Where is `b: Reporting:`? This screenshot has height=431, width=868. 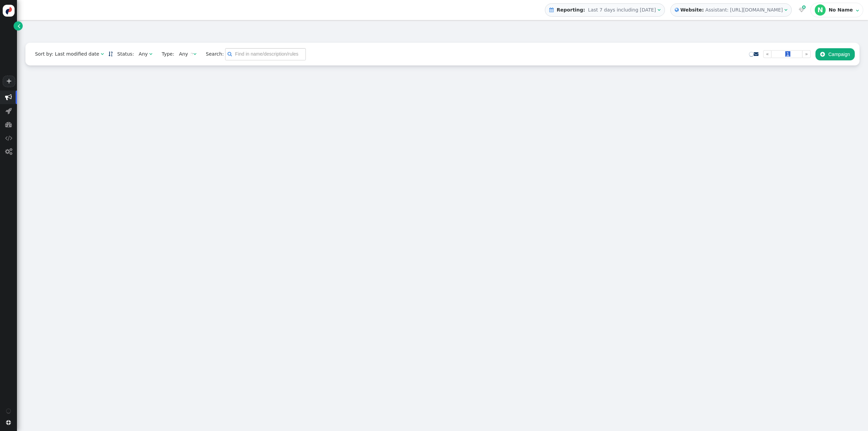
b: Reporting: is located at coordinates (571, 10).